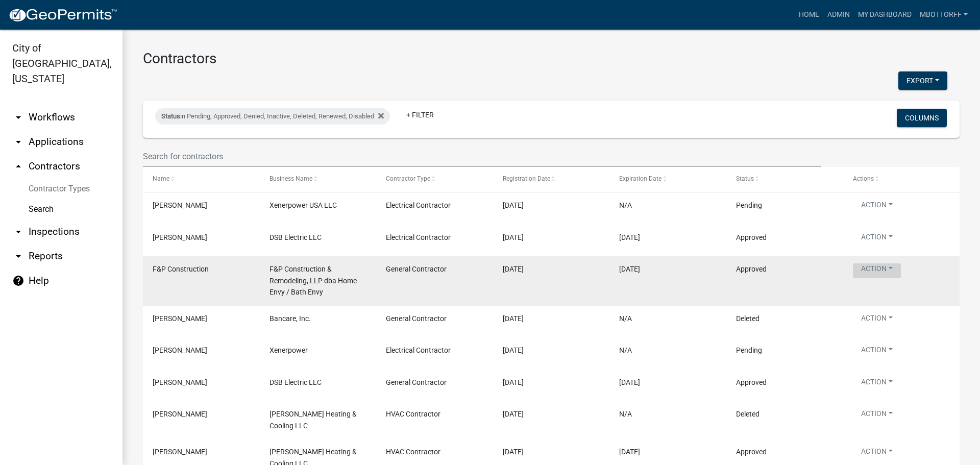 Image resolution: width=980 pixels, height=465 pixels. I want to click on span: Xenerpower USA LLC, so click(303, 206).